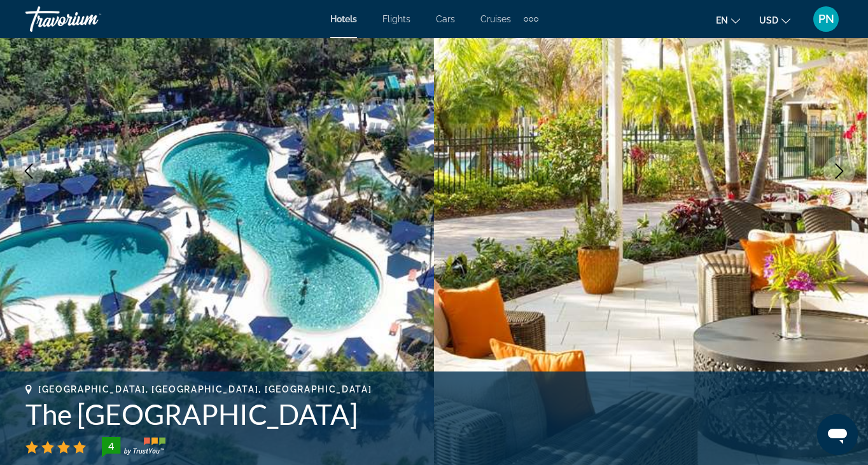 This screenshot has height=465, width=868. Describe the element at coordinates (839, 171) in the screenshot. I see `button: Next image` at that location.